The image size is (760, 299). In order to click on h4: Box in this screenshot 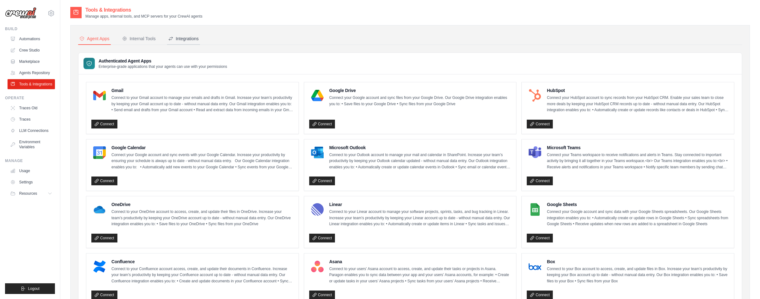, I will do `click(638, 261)`.